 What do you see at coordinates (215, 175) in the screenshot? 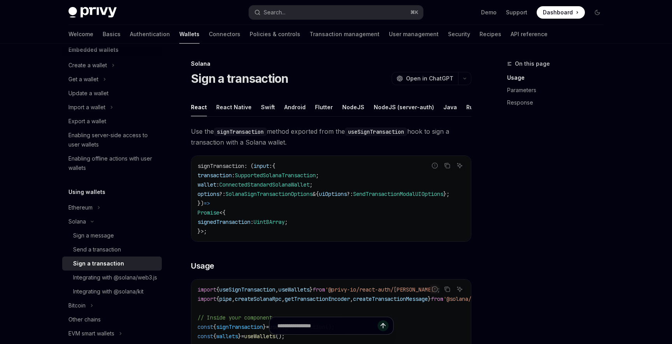
I see `span: transaction` at bounding box center [215, 175].